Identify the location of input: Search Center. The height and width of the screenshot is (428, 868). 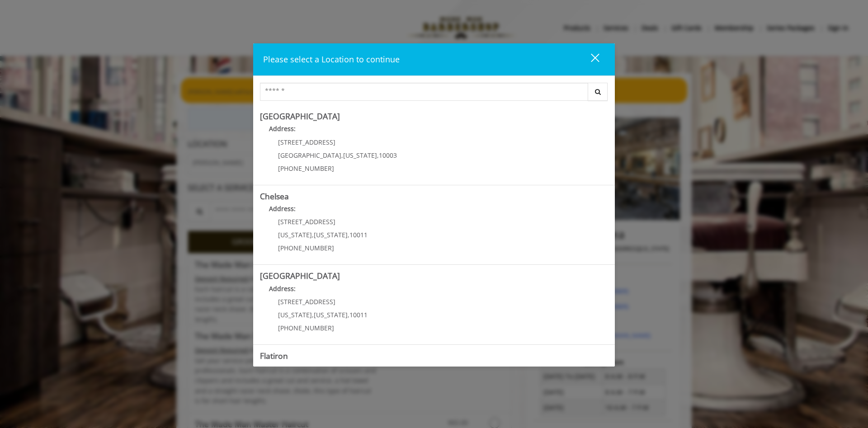
(424, 91).